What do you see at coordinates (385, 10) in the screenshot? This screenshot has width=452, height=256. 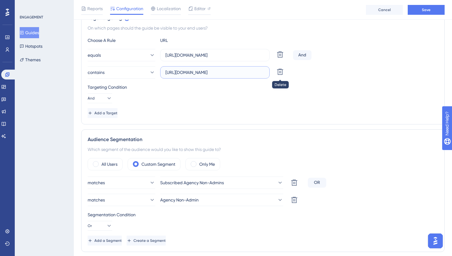 I see `button: Cancel` at bounding box center [385, 10].